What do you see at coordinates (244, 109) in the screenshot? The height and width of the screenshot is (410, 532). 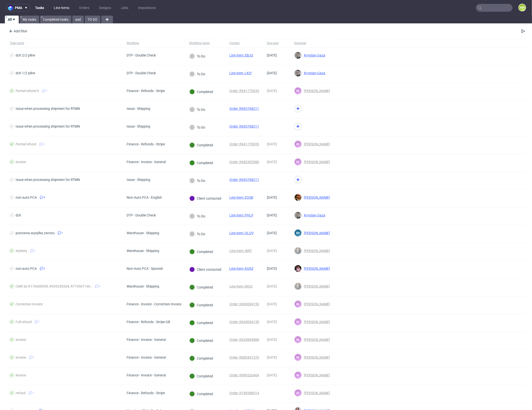 I see `a: Order: R693768211` at bounding box center [244, 109].